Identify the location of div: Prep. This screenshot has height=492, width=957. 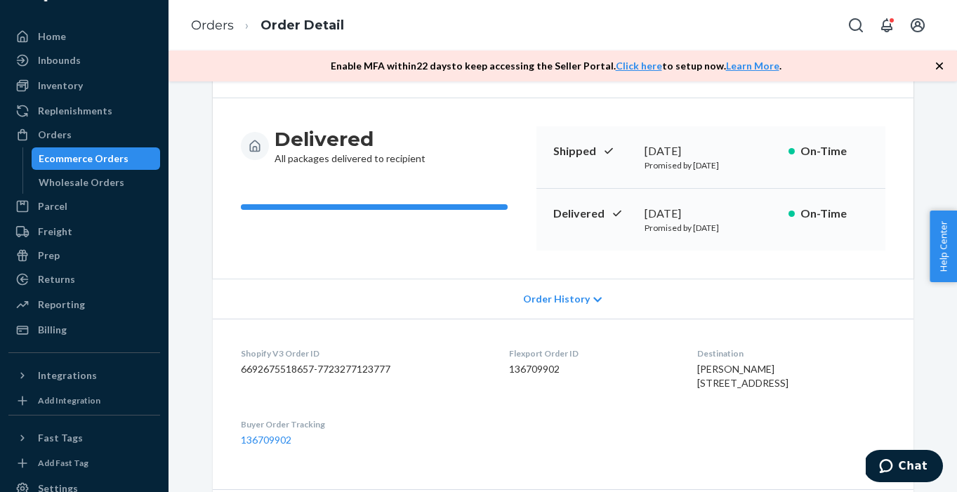
(48, 256).